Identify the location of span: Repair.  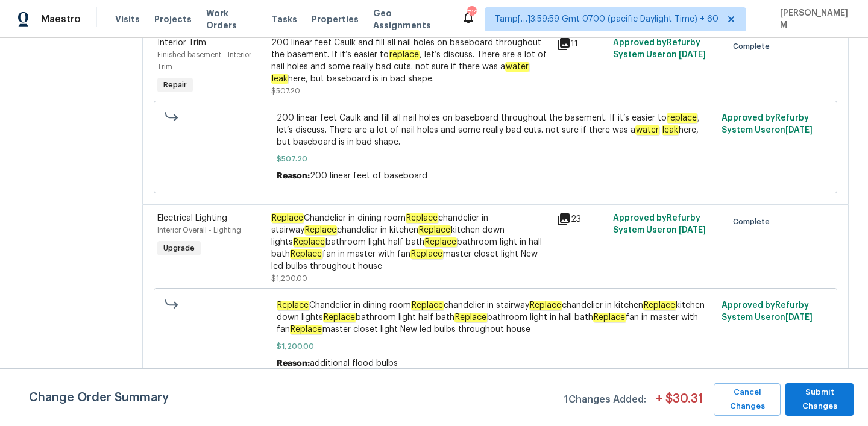
(175, 85).